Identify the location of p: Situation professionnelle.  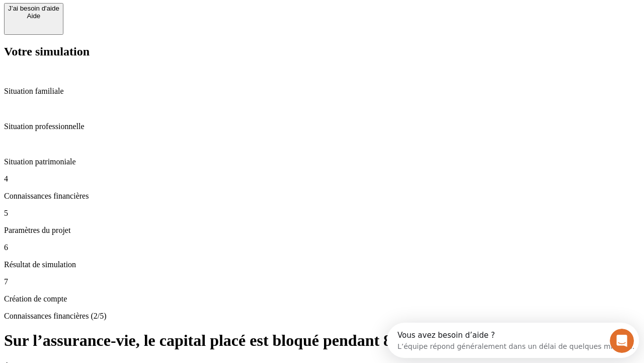
(322, 126).